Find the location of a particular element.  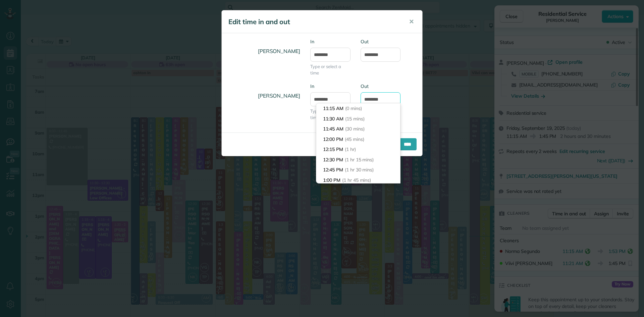

li: 12:45 PM is located at coordinates (358, 170).